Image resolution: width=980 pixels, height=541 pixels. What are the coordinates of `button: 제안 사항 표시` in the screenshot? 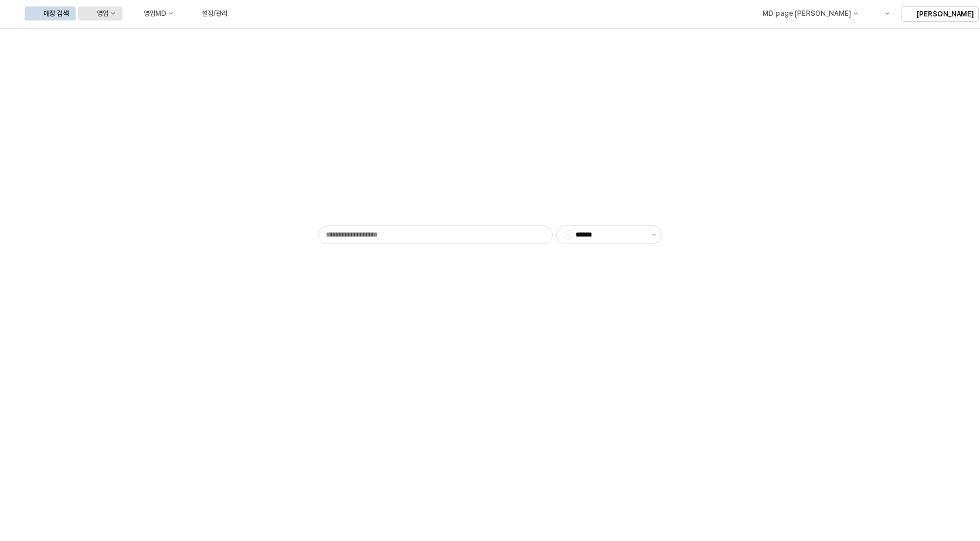 It's located at (654, 235).